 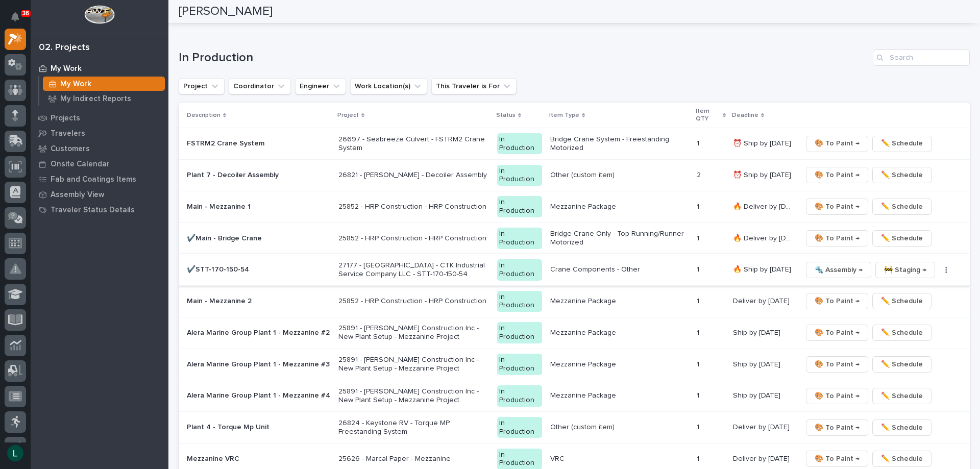 What do you see at coordinates (320, 86) in the screenshot?
I see `button: Engineer` at bounding box center [320, 86].